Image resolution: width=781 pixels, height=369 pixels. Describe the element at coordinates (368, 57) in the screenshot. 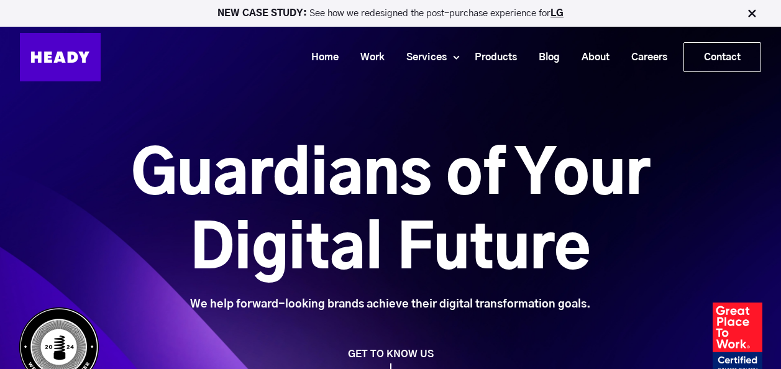

I see `a: Work` at that location.